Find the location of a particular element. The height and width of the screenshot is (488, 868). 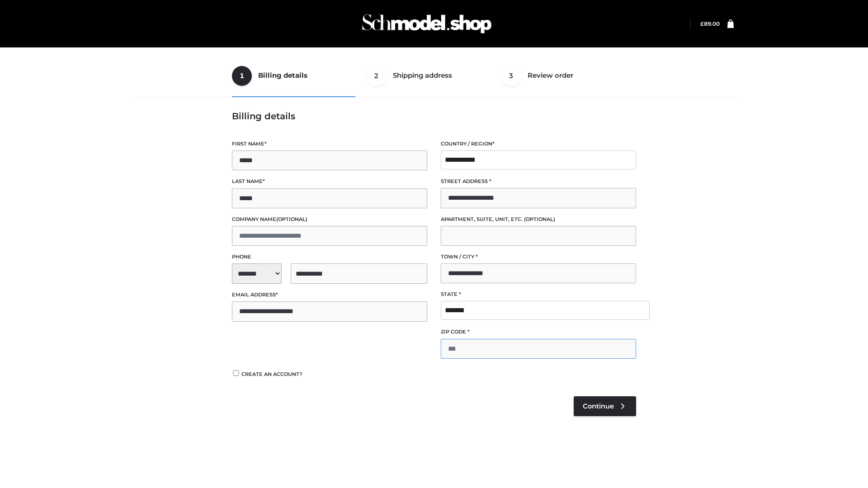

label: ZIP Code is located at coordinates (538, 332).